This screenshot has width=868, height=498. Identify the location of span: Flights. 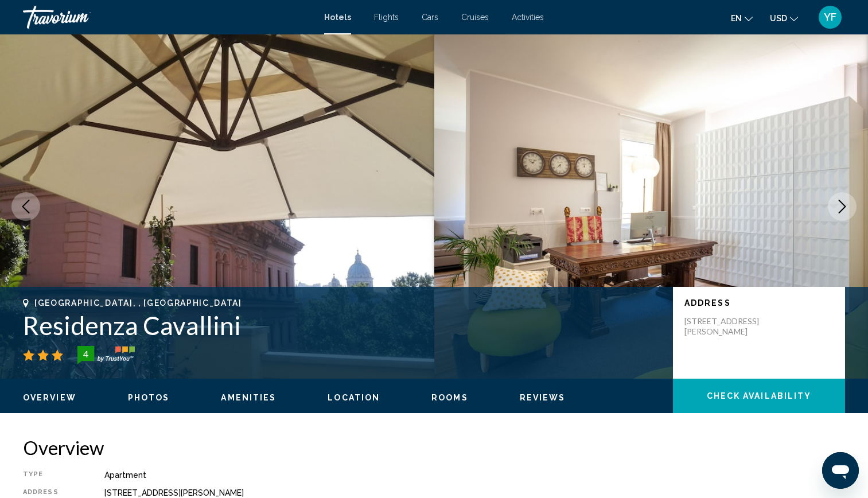
(386, 18).